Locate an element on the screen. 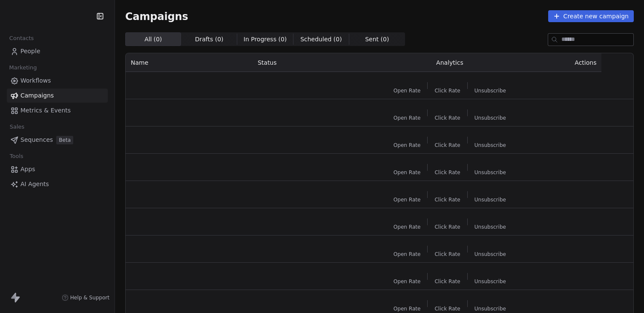  a: Campaigns is located at coordinates (57, 95).